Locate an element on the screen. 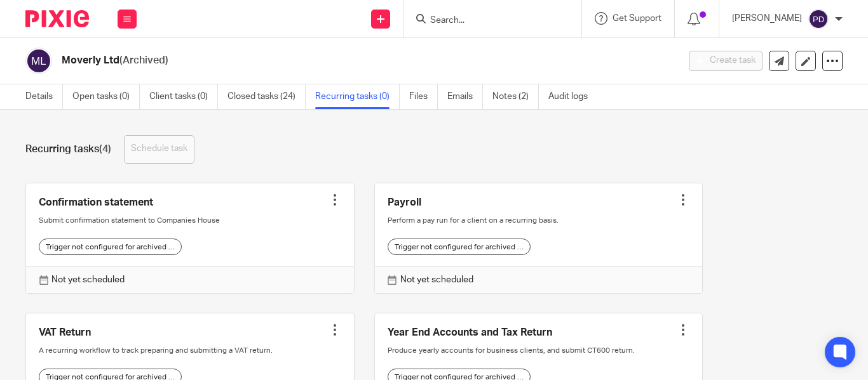 The height and width of the screenshot is (380, 868). span: (Archived) is located at coordinates (143, 61).